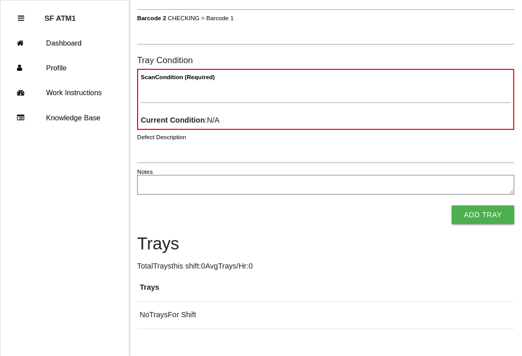  I want to click on h4: Trays, so click(325, 244).